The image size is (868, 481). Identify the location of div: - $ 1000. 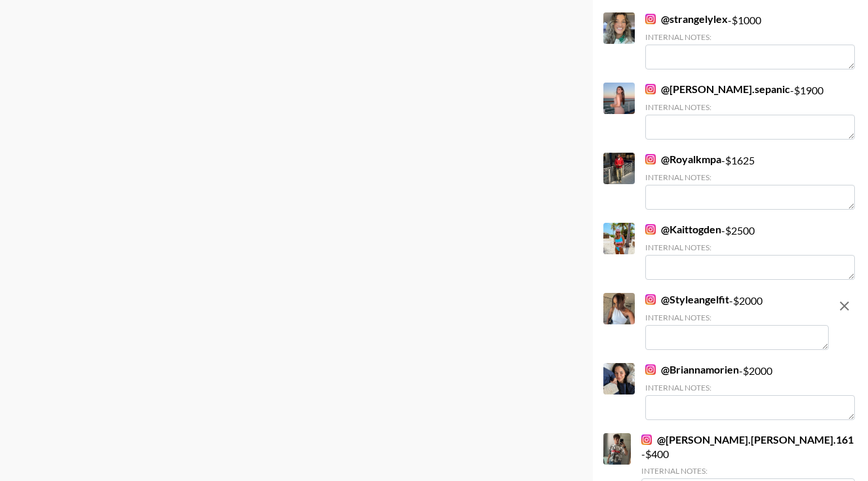
(750, 41).